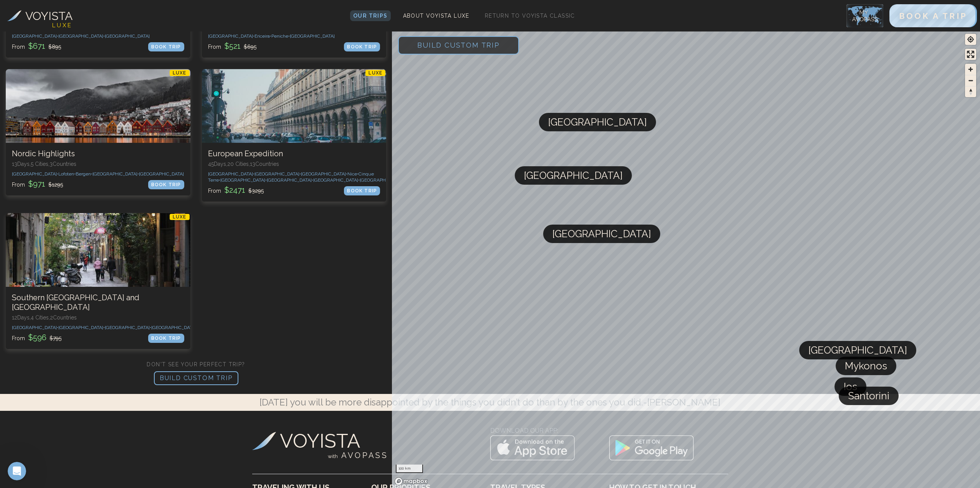 The height and width of the screenshot is (488, 980). Describe the element at coordinates (850, 387) in the screenshot. I see `span: Ios` at that location.